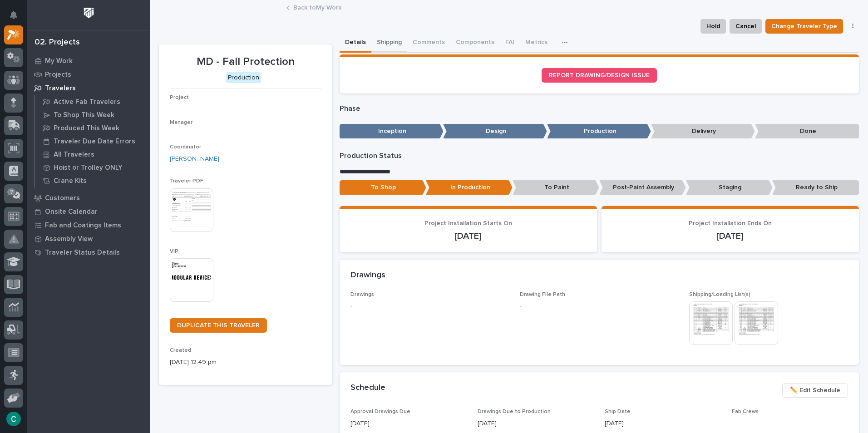 The height and width of the screenshot is (433, 868). What do you see at coordinates (815, 188) in the screenshot?
I see `p: Ready to Ship` at bounding box center [815, 188].